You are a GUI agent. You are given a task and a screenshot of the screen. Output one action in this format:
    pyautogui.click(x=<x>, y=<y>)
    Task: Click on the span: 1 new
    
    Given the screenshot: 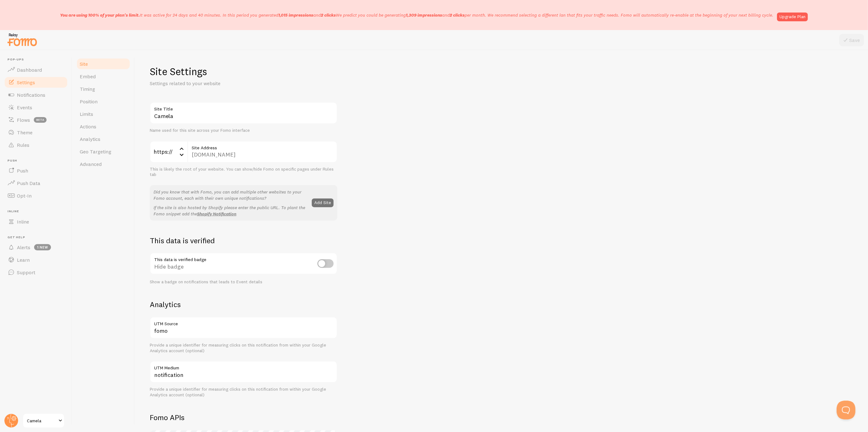 What is the action you would take?
    pyautogui.click(x=43, y=247)
    